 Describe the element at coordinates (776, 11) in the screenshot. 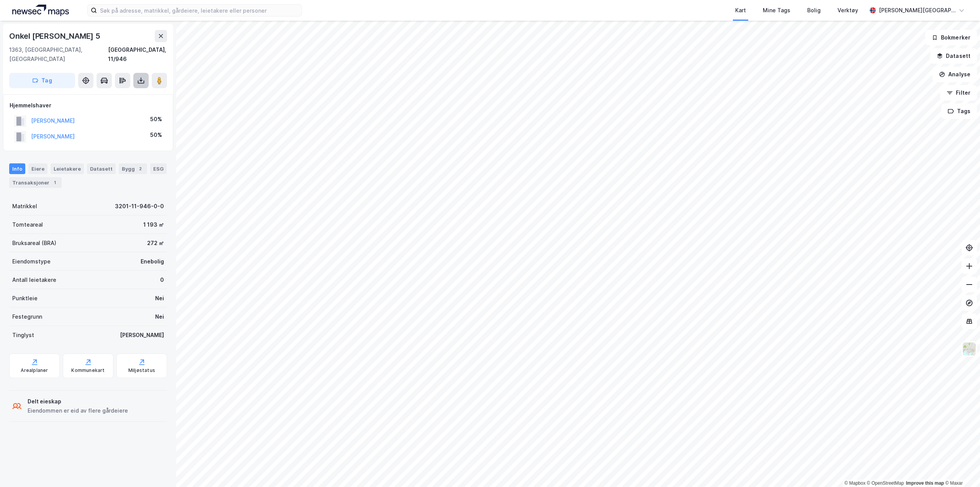

I see `div: Mine Tags` at that location.